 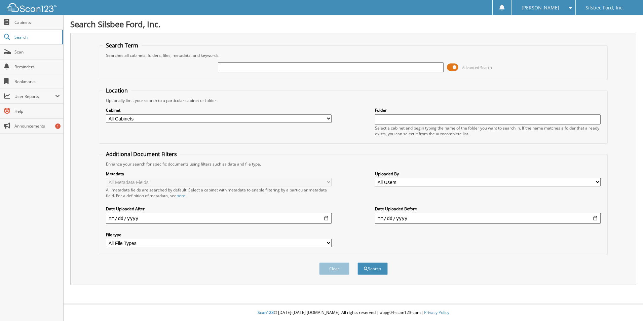 I want to click on label: Metadata, so click(x=219, y=174).